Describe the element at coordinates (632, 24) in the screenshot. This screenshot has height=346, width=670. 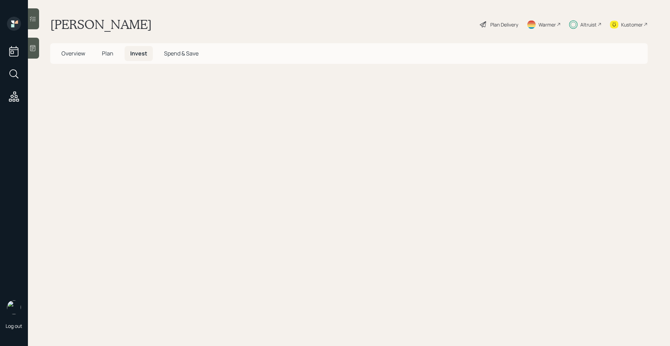
I see `div: Kustomer` at that location.